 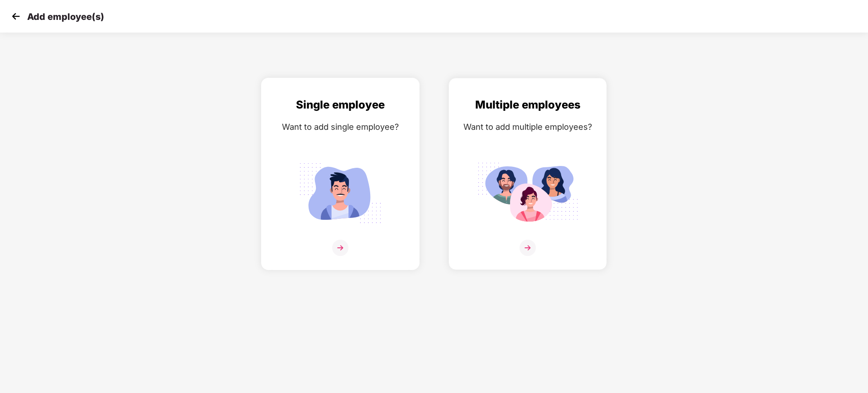 What do you see at coordinates (340, 105) in the screenshot?
I see `div: Single employee` at bounding box center [340, 105].